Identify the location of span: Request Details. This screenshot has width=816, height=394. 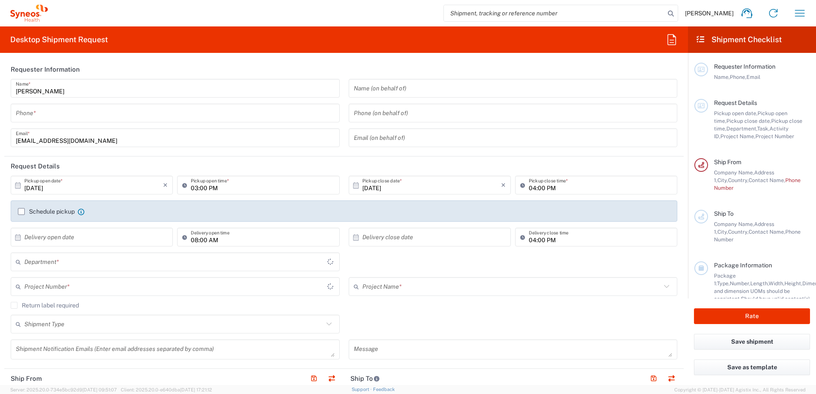
(735, 103).